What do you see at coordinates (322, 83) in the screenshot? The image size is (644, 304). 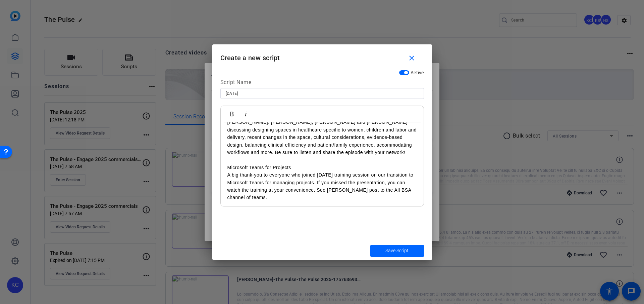 I see `div: Script Name` at bounding box center [322, 83].